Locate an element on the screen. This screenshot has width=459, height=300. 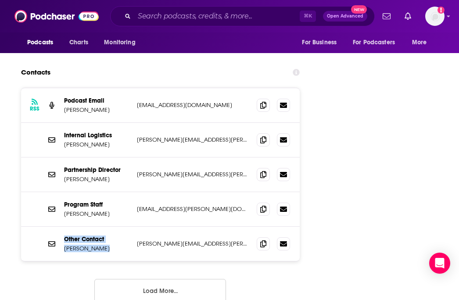
p: Program Staff is located at coordinates (97, 205).